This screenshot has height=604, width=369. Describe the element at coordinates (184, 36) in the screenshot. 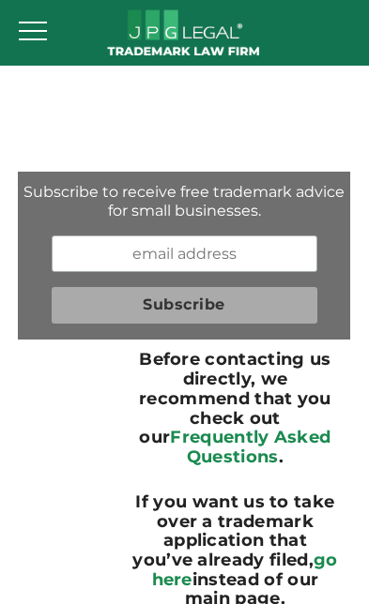

I see `a: JPG Legal` at that location.